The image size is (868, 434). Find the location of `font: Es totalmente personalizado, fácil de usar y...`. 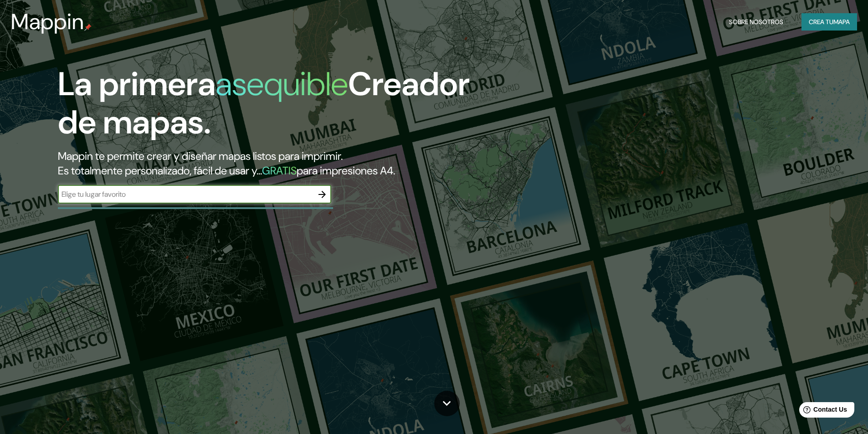

font: Es totalmente personalizado, fácil de usar y... is located at coordinates (160, 170).